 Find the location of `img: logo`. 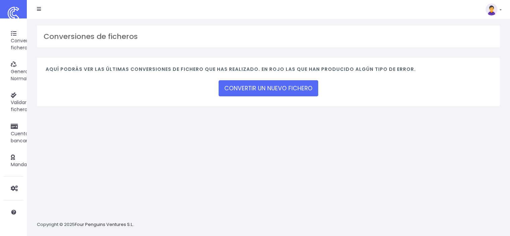

img: logo is located at coordinates (13, 13).